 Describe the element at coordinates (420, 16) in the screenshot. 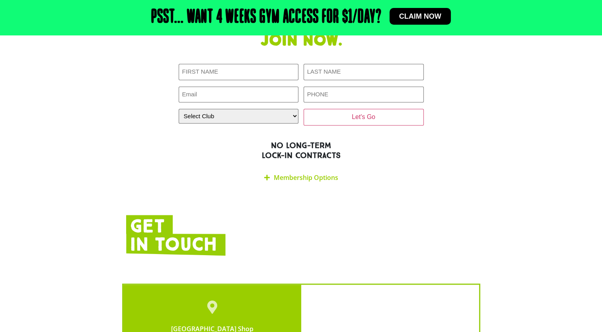

I see `a: Claim now` at that location.